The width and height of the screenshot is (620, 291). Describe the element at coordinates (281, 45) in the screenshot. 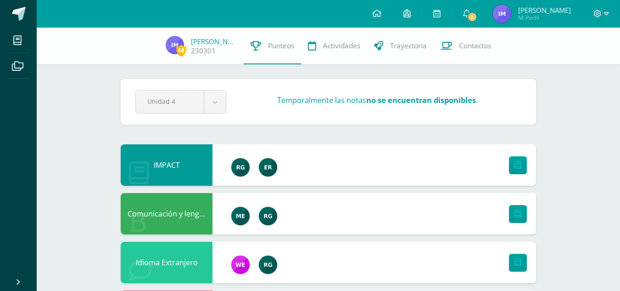

I see `span: Punteos` at that location.